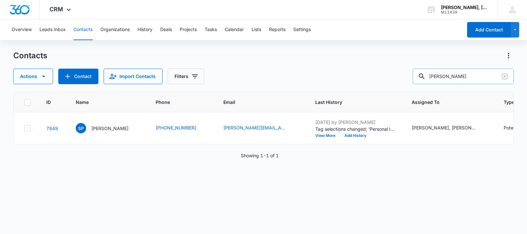 This screenshot has width=527, height=234. I want to click on button: Calendar, so click(234, 30).